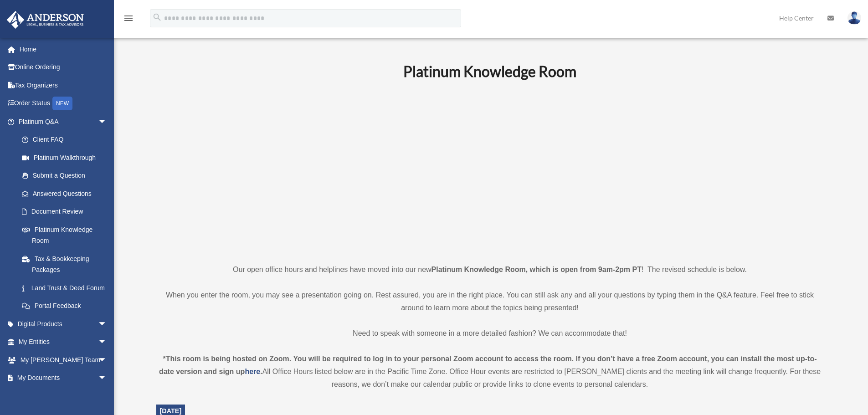  I want to click on a: Online Ordering, so click(64, 68).